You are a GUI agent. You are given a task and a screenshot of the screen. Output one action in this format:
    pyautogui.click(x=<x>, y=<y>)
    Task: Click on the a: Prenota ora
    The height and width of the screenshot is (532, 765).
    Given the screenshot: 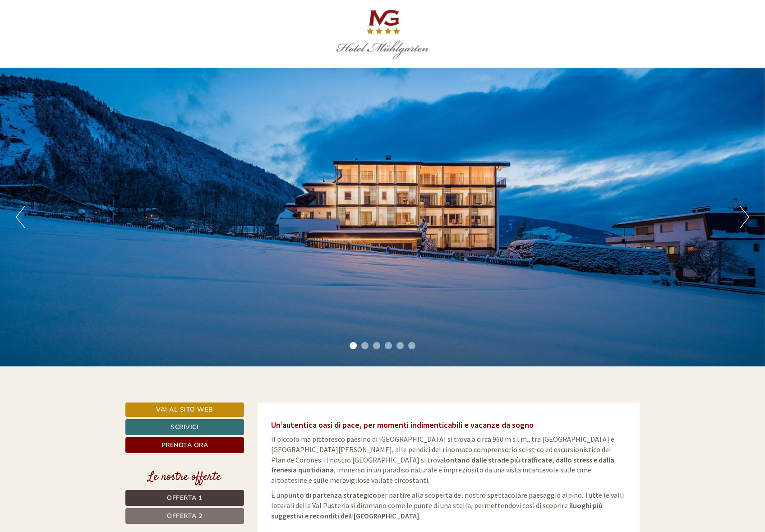 What is the action you would take?
    pyautogui.click(x=185, y=445)
    